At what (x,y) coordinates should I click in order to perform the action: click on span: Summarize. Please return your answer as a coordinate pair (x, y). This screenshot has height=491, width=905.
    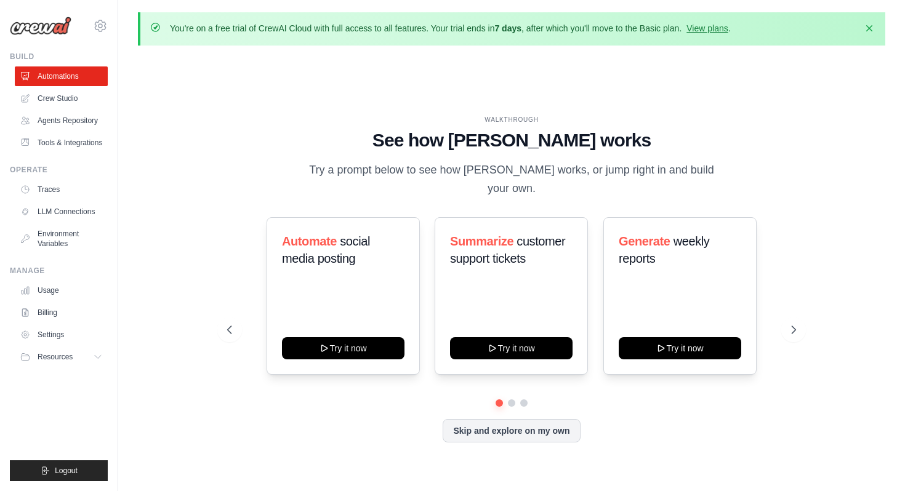
    Looking at the image, I should click on (481, 241).